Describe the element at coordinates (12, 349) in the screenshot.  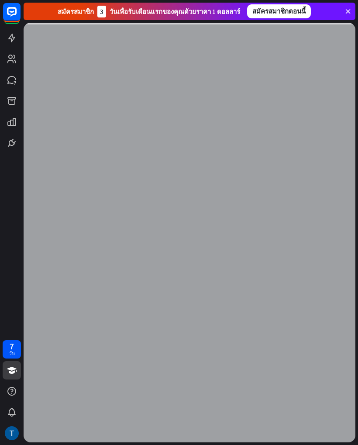
I see `a: 7 วัน` at that location.